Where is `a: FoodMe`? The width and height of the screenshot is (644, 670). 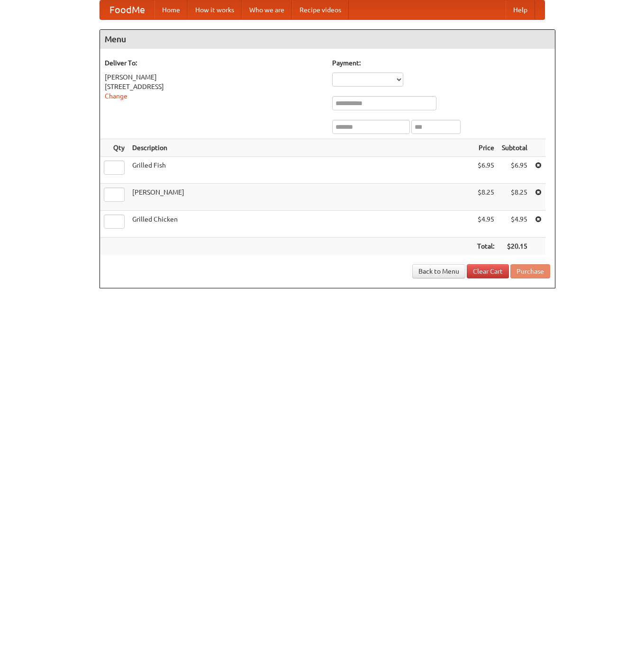 a: FoodMe is located at coordinates (127, 10).